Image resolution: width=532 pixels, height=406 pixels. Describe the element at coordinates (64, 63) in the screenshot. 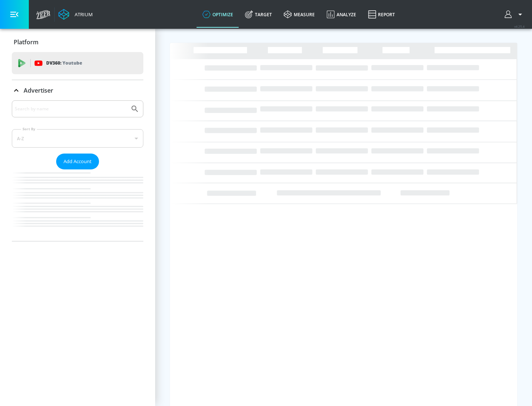

I see `p: DV360:` at that location.